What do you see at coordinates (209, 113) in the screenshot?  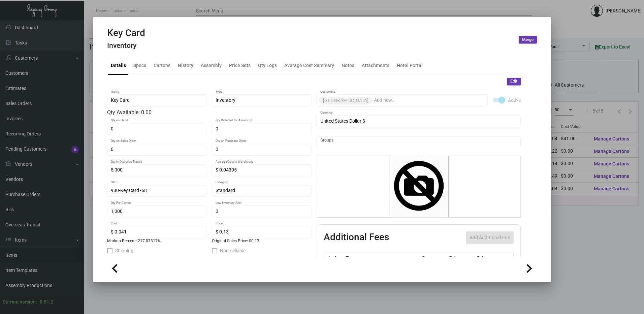 I see `div: Qty Available: 0.00` at bounding box center [209, 113].